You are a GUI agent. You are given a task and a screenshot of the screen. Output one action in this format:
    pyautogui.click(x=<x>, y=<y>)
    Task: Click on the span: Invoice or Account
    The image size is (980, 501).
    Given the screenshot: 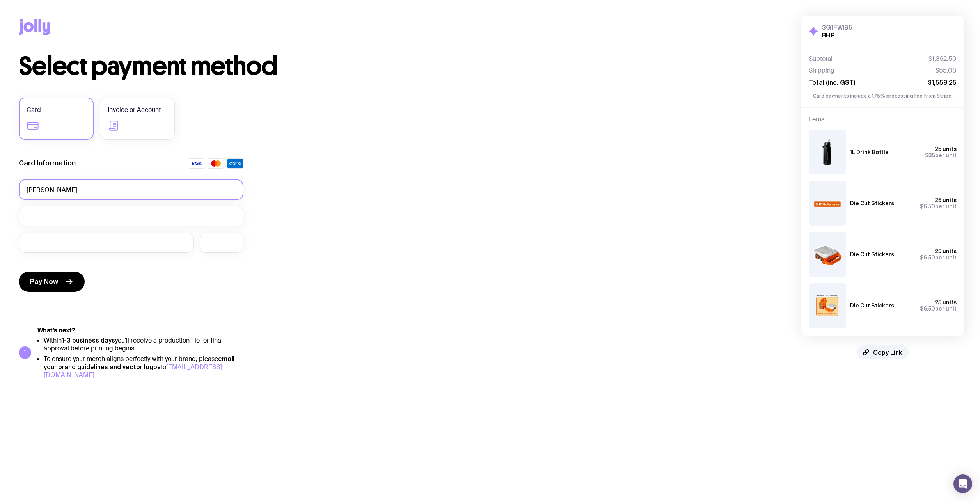 What is the action you would take?
    pyautogui.click(x=134, y=110)
    